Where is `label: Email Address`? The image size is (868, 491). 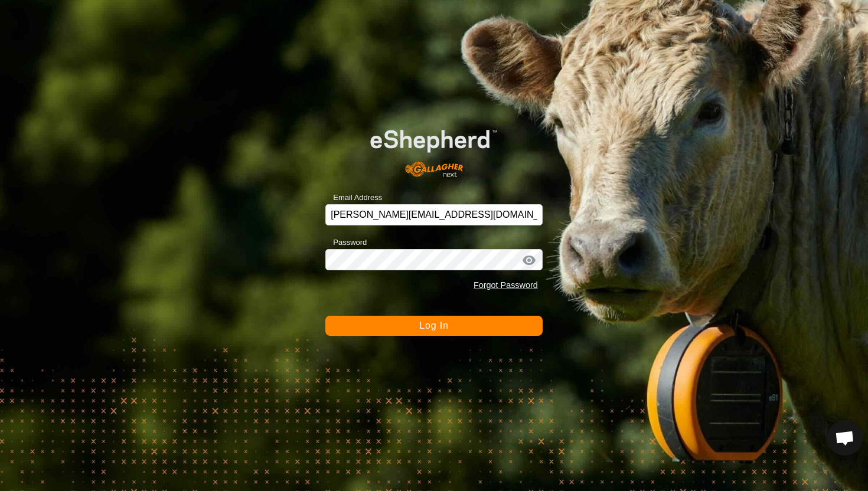
label: Email Address is located at coordinates (354, 198).